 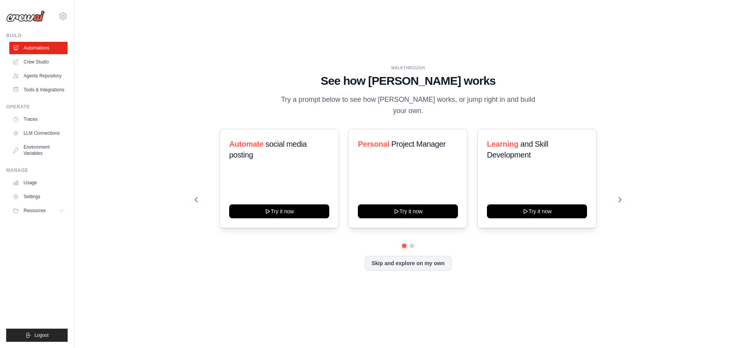 I want to click on span: Resources, so click(x=34, y=210).